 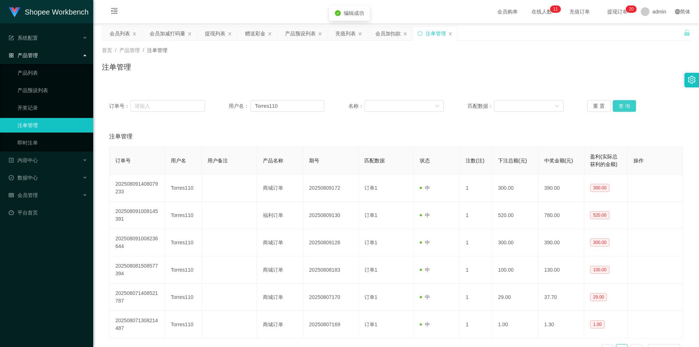 What do you see at coordinates (23, 195) in the screenshot?
I see `span: 会员管理` at bounding box center [23, 195].